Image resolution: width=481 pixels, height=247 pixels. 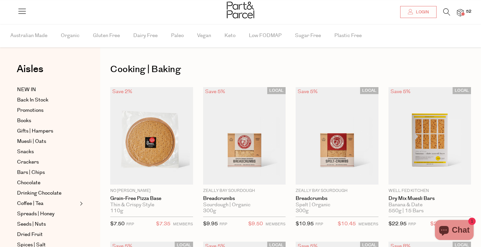 What do you see at coordinates (25, 152) in the screenshot?
I see `span: Snacks` at bounding box center [25, 152].